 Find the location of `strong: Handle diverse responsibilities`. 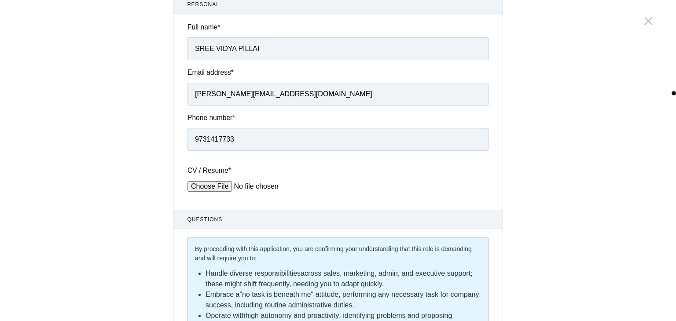

strong: Handle diverse responsibilities is located at coordinates (253, 273).